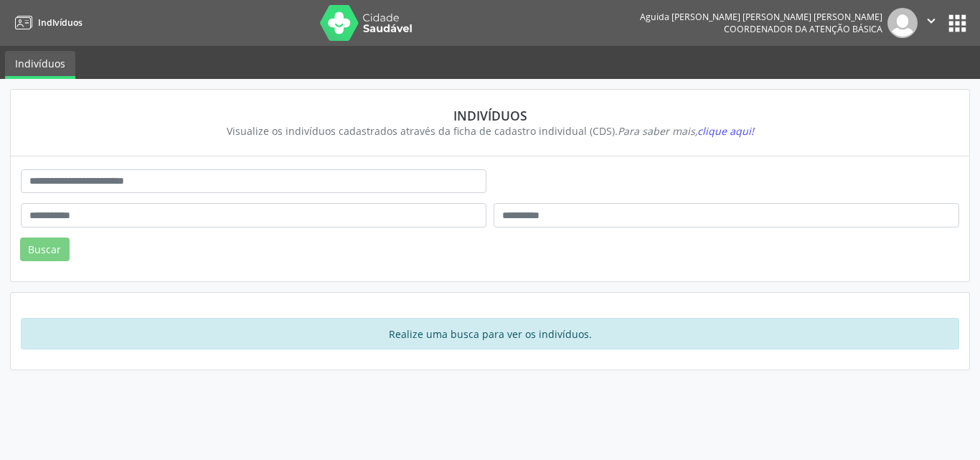 The width and height of the screenshot is (980, 460). I want to click on span: Indivíduos, so click(60, 22).